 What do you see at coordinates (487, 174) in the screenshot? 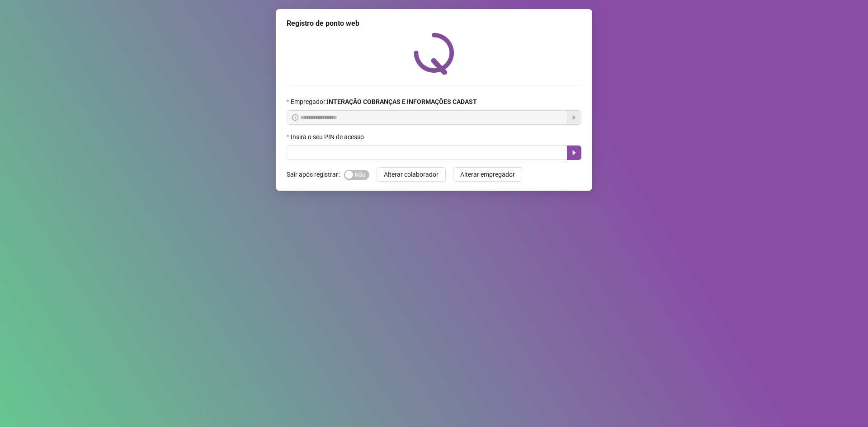
I see `button: Alterar empregador` at bounding box center [487, 174].